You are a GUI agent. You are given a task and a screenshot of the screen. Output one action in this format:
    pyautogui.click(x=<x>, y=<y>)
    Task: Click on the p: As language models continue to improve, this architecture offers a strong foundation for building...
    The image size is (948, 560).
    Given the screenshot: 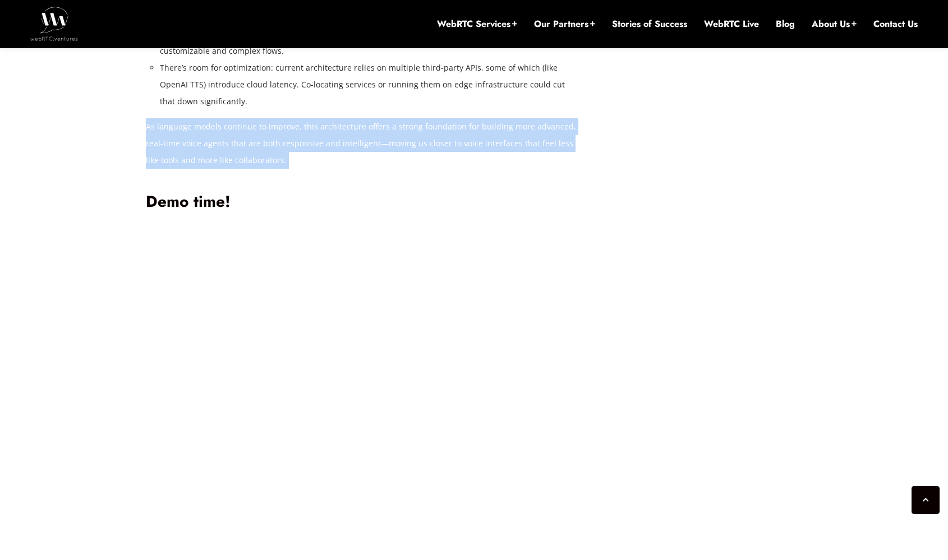 What is the action you would take?
    pyautogui.click(x=362, y=143)
    